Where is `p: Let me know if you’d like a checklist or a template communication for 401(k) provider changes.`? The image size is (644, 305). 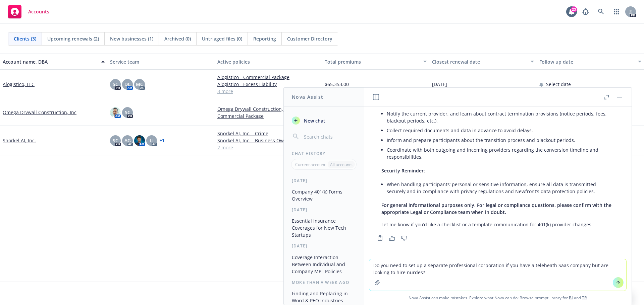 p: Let me know if you’d like a checklist or a template communication for 401(k) provider changes. is located at coordinates (498, 225).